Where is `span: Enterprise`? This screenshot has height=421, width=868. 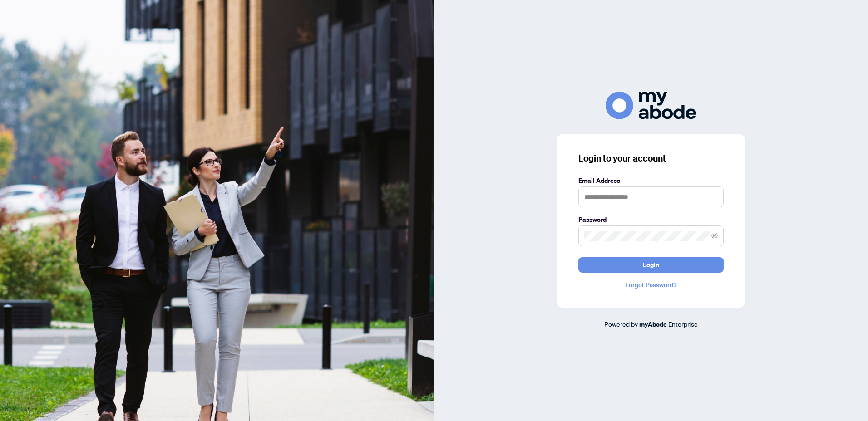 span: Enterprise is located at coordinates (682, 324).